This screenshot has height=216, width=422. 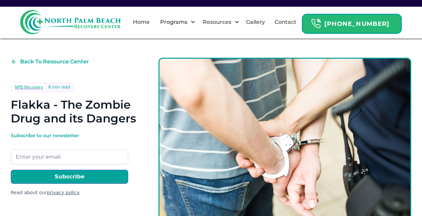 What do you see at coordinates (50, 62) in the screenshot?
I see `a: Back To Resource Center` at bounding box center [50, 62].